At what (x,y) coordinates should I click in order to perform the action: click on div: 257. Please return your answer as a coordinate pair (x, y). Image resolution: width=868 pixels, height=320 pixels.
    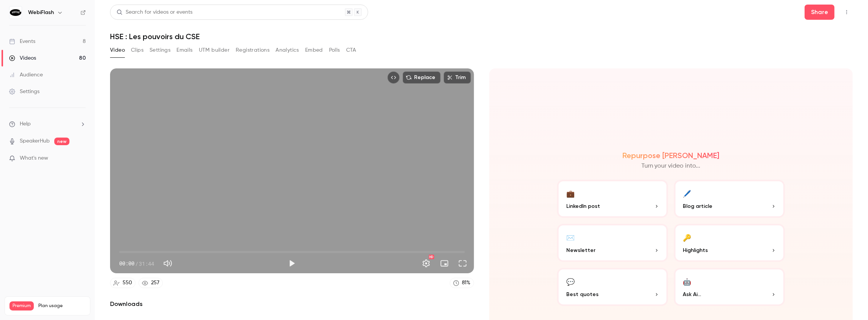
    Looking at the image, I should click on (155, 282).